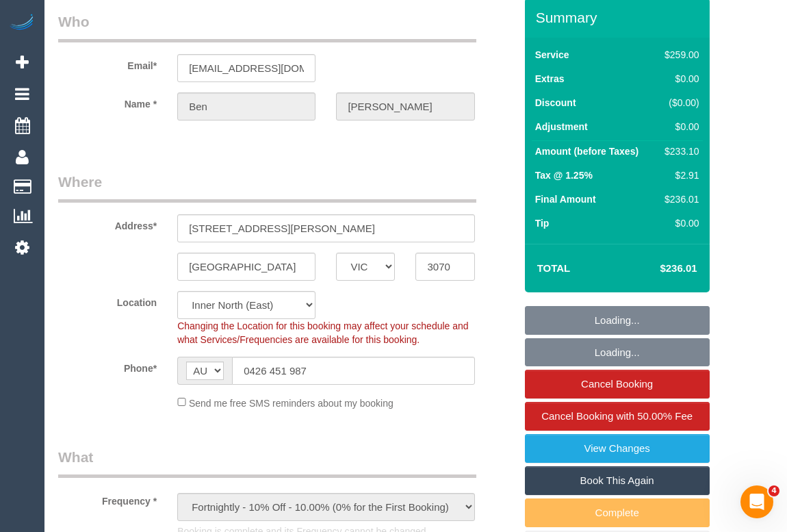 This screenshot has height=532, width=787. I want to click on span: 4, so click(774, 490).